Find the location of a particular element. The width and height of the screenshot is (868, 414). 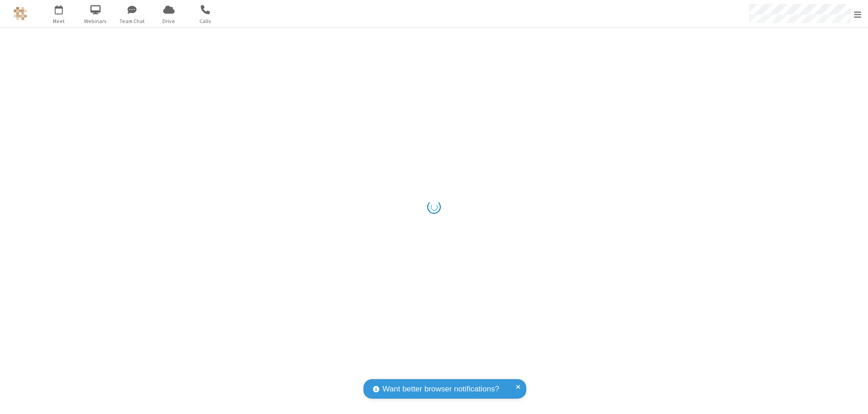

img: QA Selenium DO NOT DELETE OR CHANGE is located at coordinates (20, 14).